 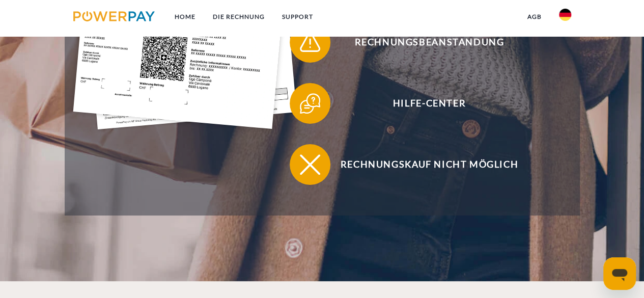 I want to click on a: Home, so click(x=184, y=17).